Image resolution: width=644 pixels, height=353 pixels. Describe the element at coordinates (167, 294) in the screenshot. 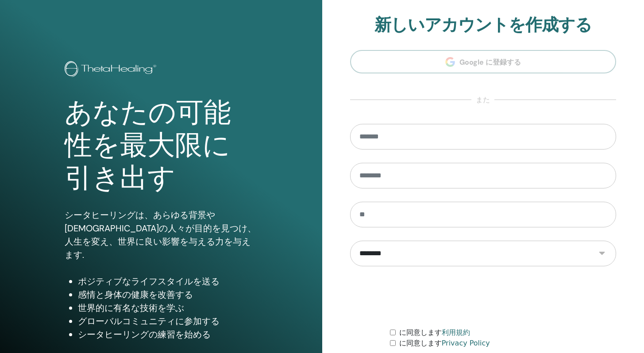

I see `li: 感情と身体の健康を改善する` at that location.